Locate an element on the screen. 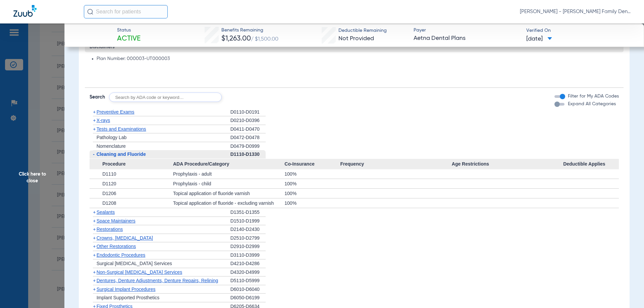 The image size is (644, 308). div: D1110-D1330 is located at coordinates (248, 155).